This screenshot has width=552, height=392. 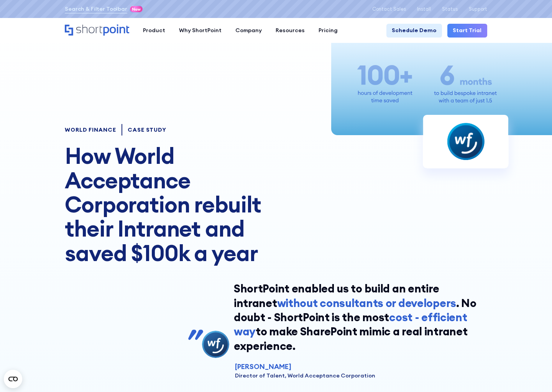 I want to click on a: Product, so click(x=154, y=30).